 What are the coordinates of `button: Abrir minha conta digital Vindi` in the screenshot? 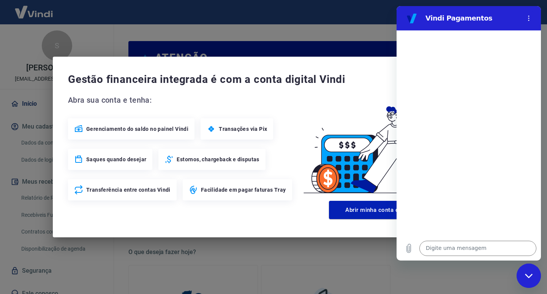 It's located at (387, 210).